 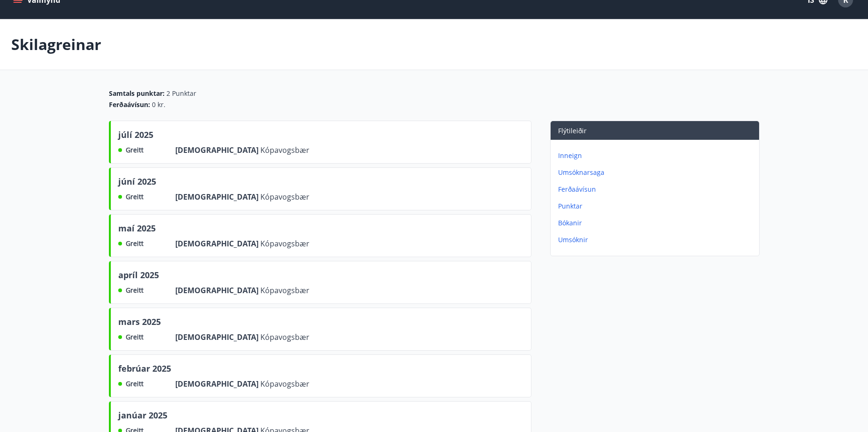 What do you see at coordinates (137, 183) in the screenshot?
I see `span: júní 2025` at bounding box center [137, 183].